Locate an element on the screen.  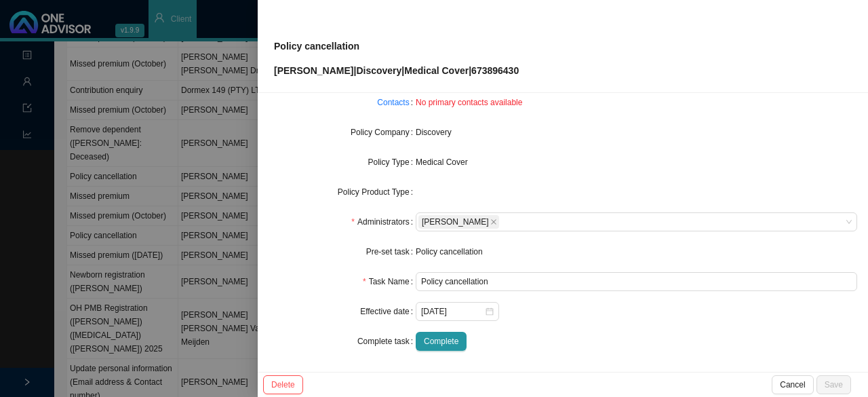
span: Complete is located at coordinates (441, 342).